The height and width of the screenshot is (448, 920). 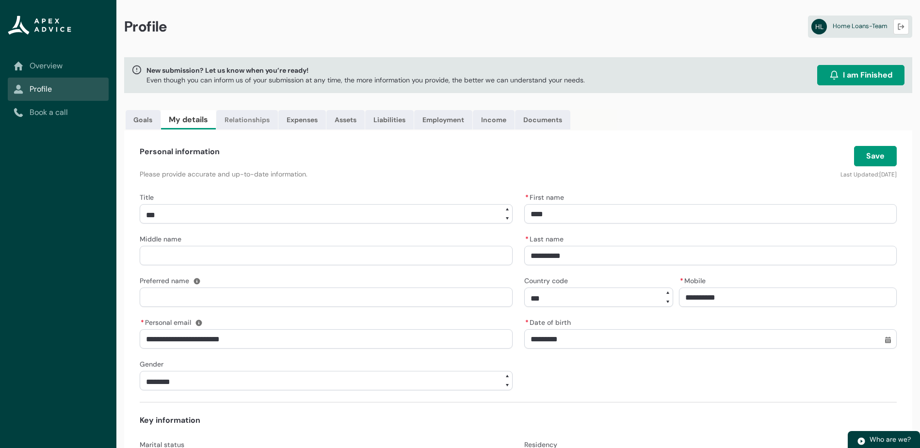 What do you see at coordinates (146, 27) in the screenshot?
I see `span: Profile` at bounding box center [146, 27].